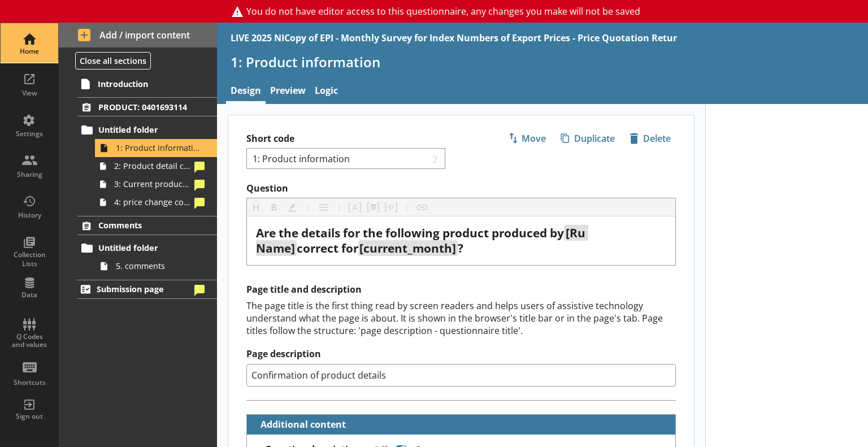  What do you see at coordinates (542, 62) in the screenshot?
I see `h1: 1: Product information` at bounding box center [542, 62].